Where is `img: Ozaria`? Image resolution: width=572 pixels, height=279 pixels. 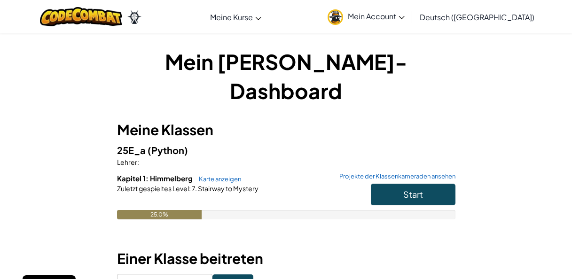 img: Ozaria is located at coordinates (135, 17).